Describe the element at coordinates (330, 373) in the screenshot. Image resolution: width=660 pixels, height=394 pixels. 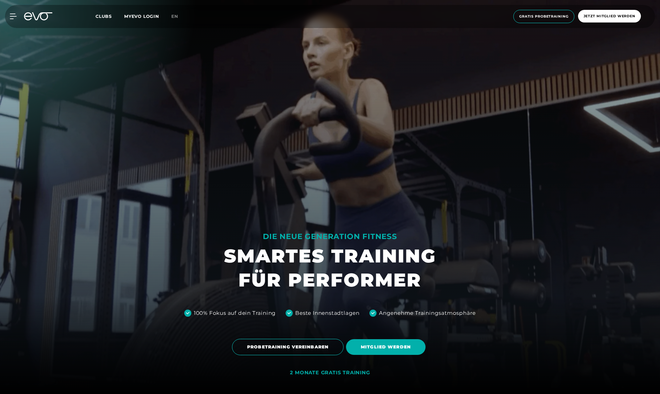
I see `div: 2 MONATE GRATIS TRAINING` at that location.